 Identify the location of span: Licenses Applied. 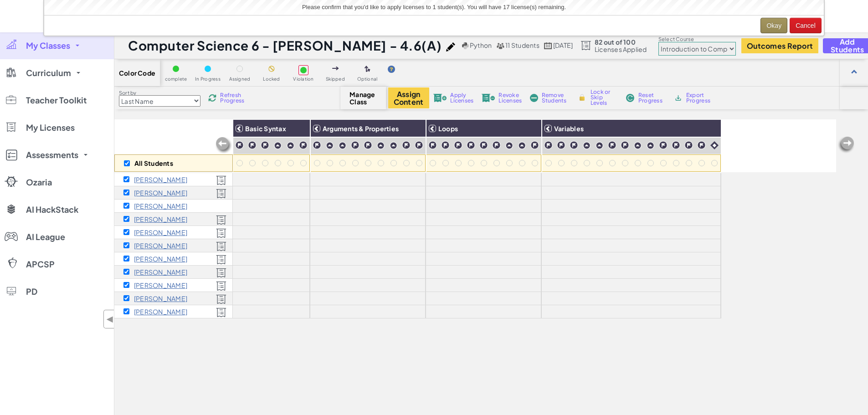
(620, 49).